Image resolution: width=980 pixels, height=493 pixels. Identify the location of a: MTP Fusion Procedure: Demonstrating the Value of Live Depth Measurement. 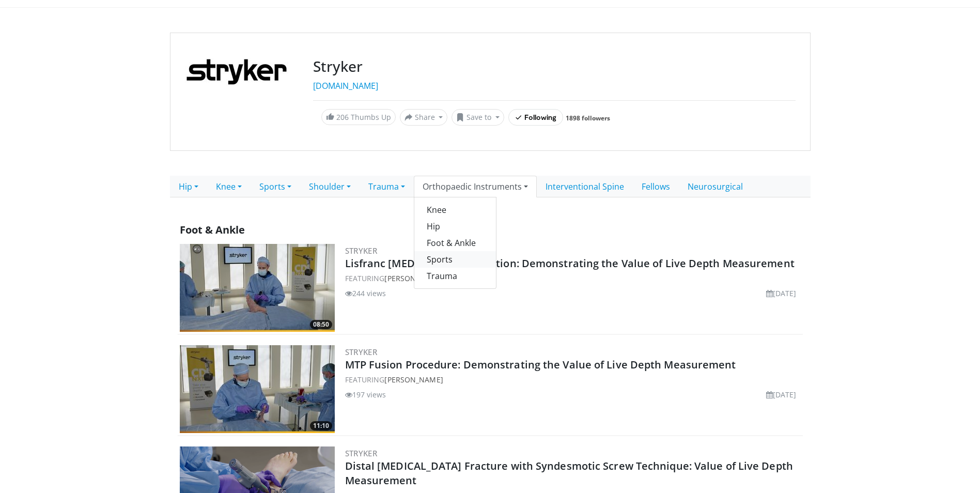
(540, 364).